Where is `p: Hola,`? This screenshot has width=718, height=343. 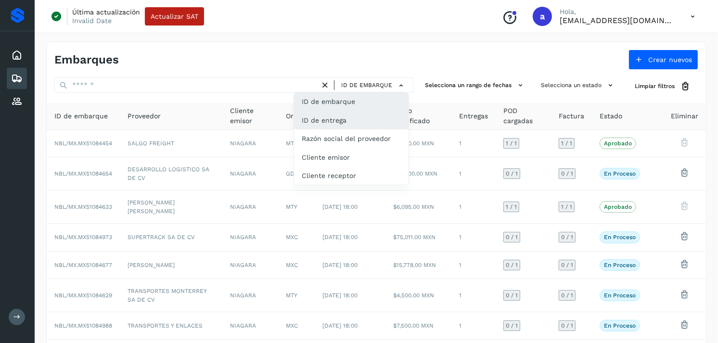 p: Hola, is located at coordinates (617, 12).